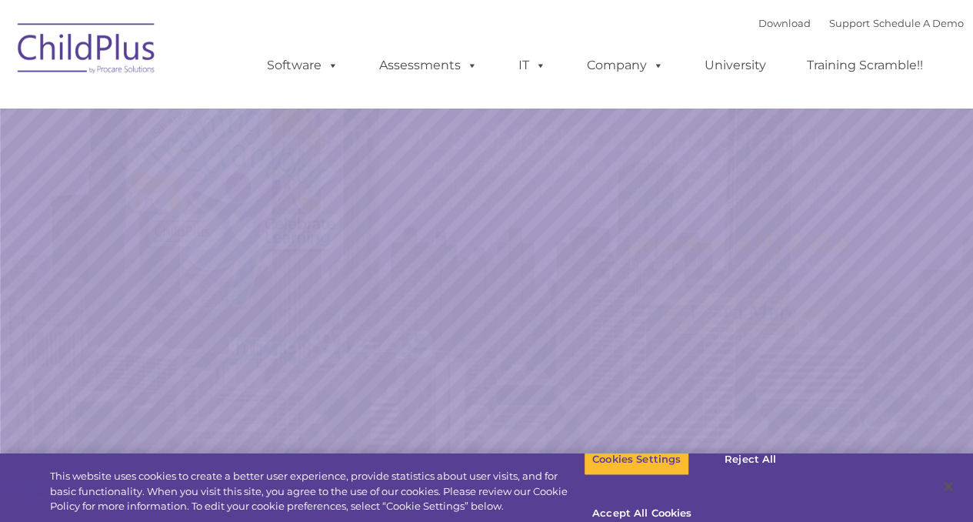 The width and height of the screenshot is (973, 522). Describe the element at coordinates (626, 65) in the screenshot. I see `a: Company` at that location.